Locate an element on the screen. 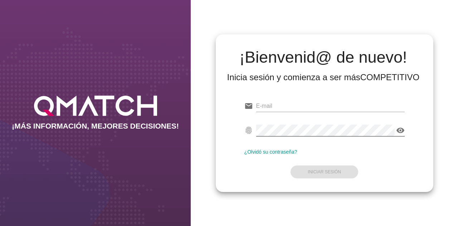 The height and width of the screenshot is (226, 458). i: email is located at coordinates (249, 106).